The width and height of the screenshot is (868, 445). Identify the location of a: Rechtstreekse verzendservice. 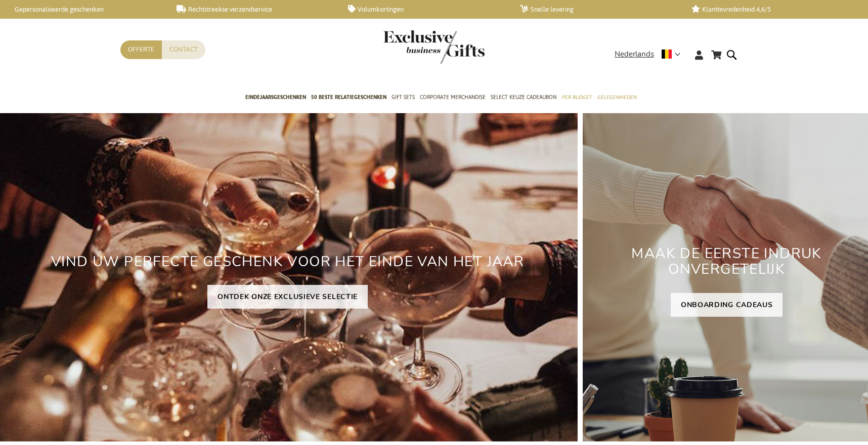
(254, 9).